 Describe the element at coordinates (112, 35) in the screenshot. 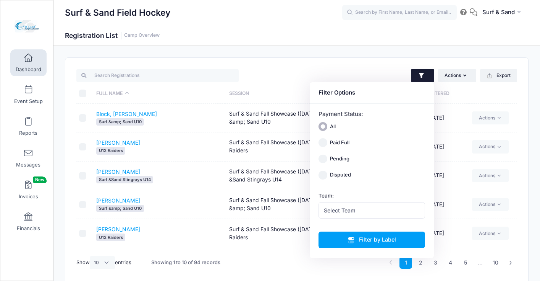

I see `h1: Registration List` at that location.